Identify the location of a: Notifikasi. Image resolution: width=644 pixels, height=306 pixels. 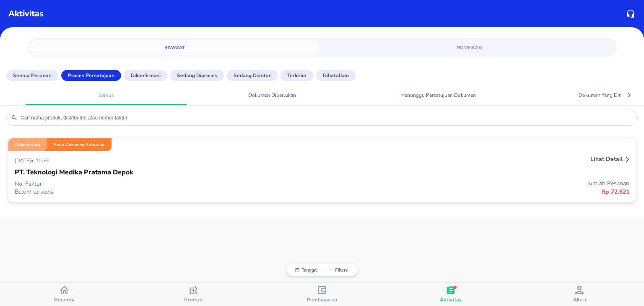
(469, 48).